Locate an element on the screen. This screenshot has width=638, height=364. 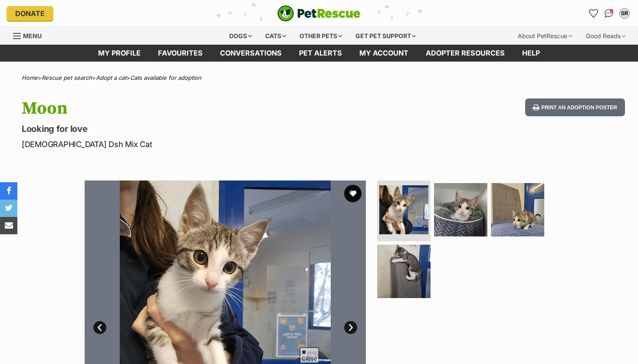
div: Get pet support is located at coordinates (385, 36).